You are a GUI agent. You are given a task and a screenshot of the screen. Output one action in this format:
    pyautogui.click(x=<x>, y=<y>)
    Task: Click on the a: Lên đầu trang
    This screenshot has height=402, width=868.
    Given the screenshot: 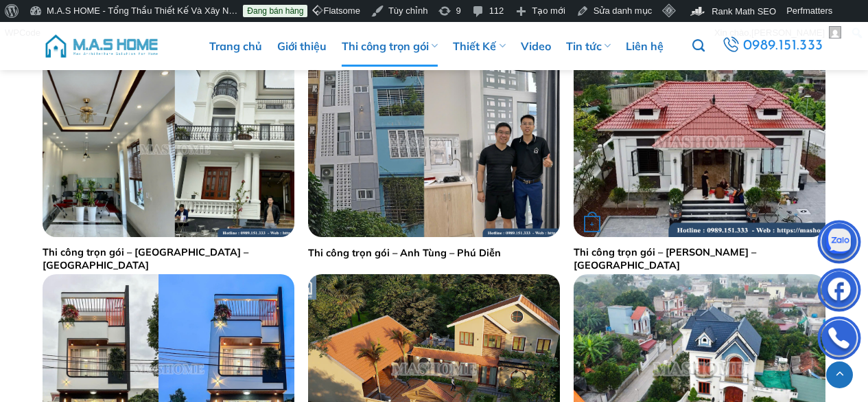 What is the action you would take?
    pyautogui.click(x=839, y=375)
    